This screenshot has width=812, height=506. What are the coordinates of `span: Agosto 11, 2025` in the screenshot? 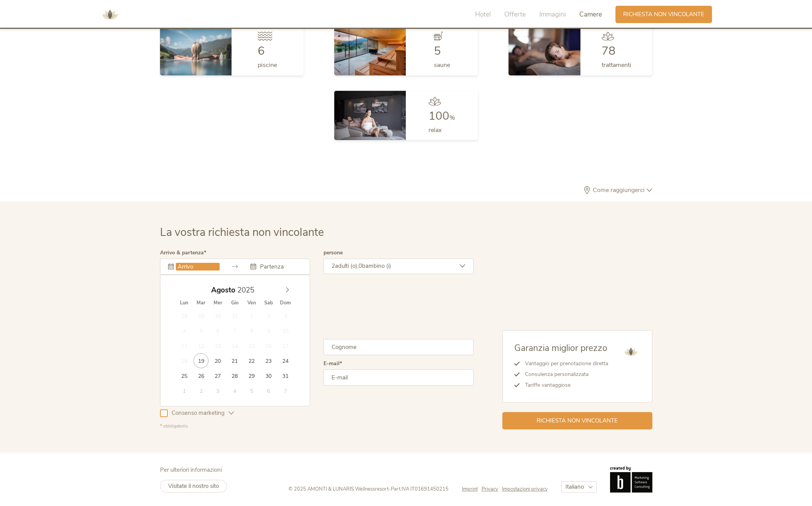 It's located at (184, 346).